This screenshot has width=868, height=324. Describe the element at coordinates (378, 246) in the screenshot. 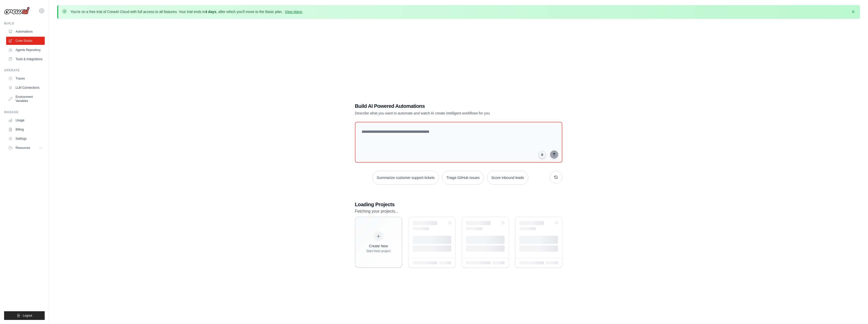

I see `div: Create New` at that location.